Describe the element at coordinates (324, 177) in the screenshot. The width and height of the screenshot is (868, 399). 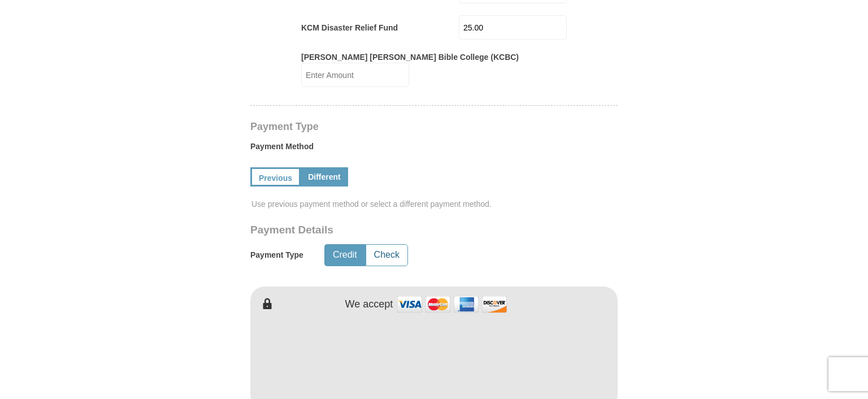
I see `a: Different` at that location.